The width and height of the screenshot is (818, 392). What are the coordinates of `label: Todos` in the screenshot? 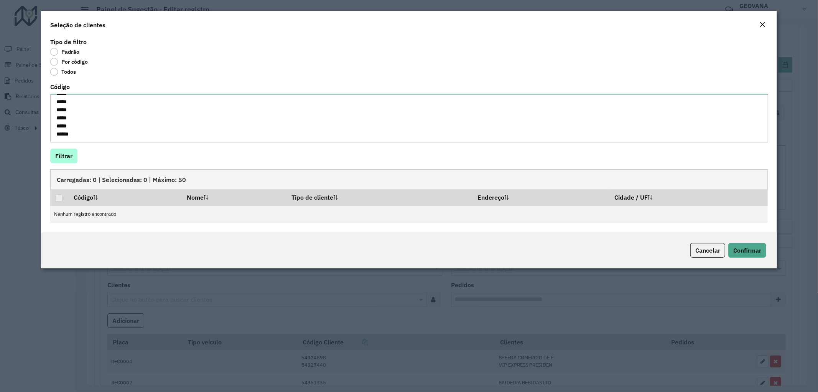 It's located at (63, 72).